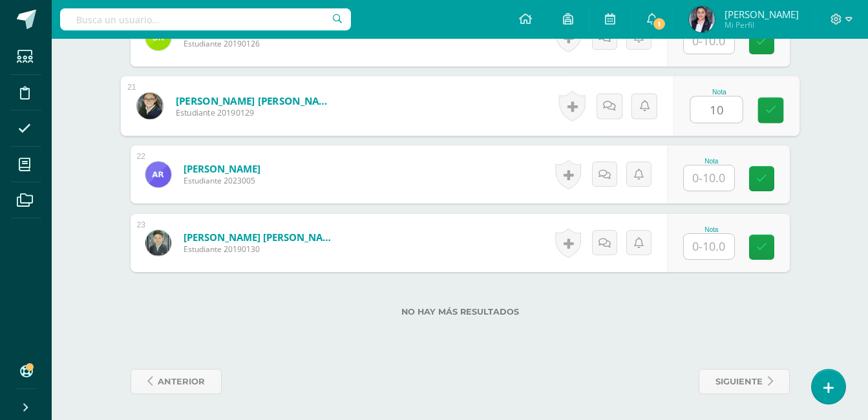 This screenshot has width=868, height=420. I want to click on input: Busca un usuario..., so click(205, 20).